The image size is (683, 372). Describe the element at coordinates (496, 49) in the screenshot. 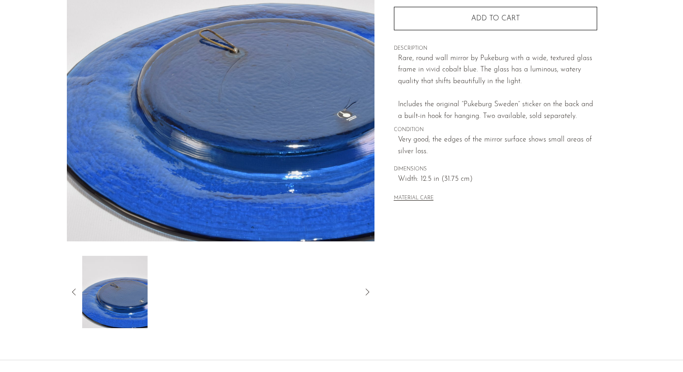

I see `span: DESCRIPTION` at that location.